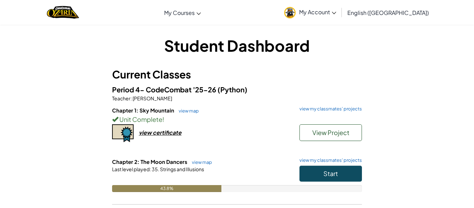 This screenshot has width=474, height=208. I want to click on span: 35., so click(155, 169).